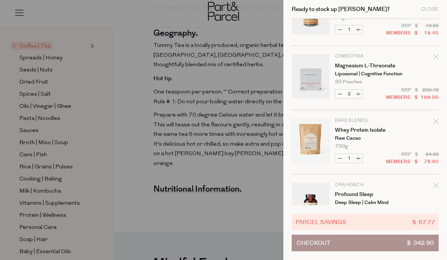  I want to click on a: Whey Protein Isolate, so click(364, 130).